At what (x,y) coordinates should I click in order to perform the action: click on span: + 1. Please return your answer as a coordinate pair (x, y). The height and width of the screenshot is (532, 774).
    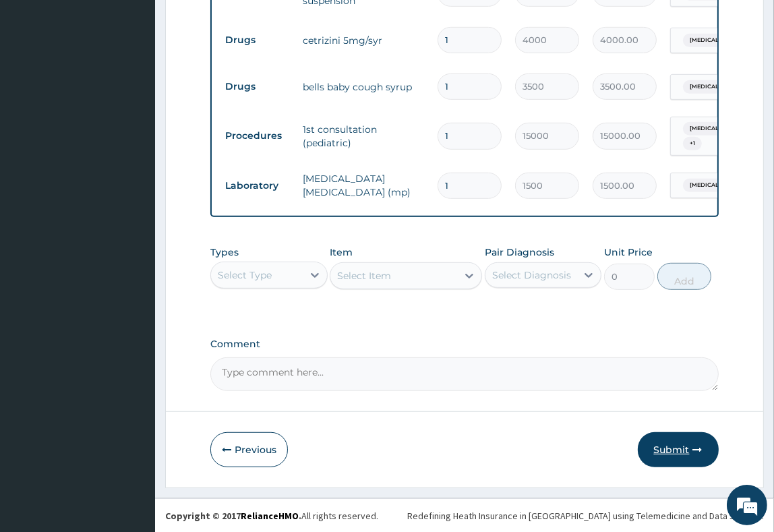
    Looking at the image, I should click on (693, 143).